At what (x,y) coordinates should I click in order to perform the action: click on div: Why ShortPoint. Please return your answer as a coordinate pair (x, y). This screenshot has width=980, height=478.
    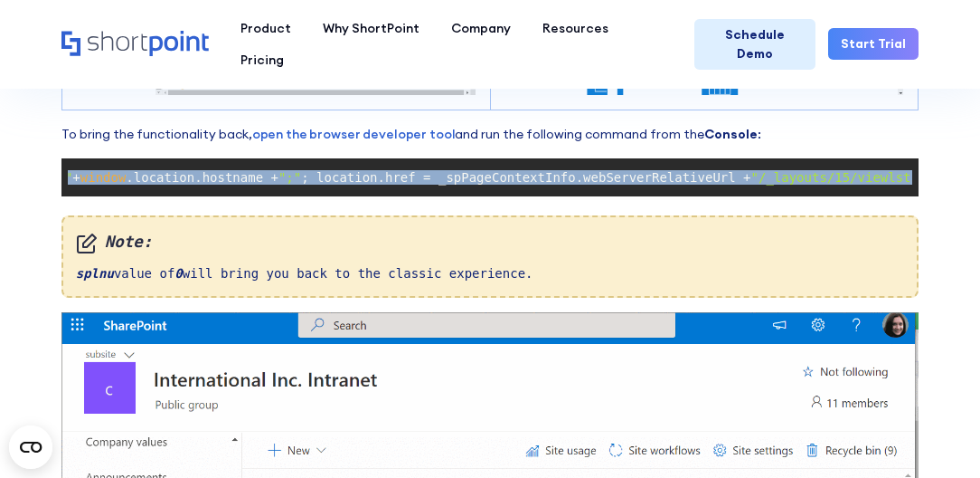
    Looking at the image, I should click on (371, 28).